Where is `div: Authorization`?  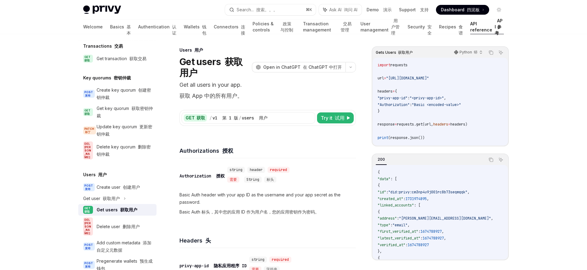
div: Authorization is located at coordinates (202, 176).